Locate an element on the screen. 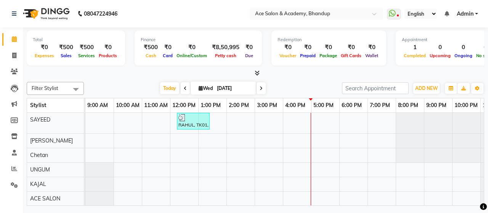 The image size is (488, 213). span: Stylist is located at coordinates (38, 105).